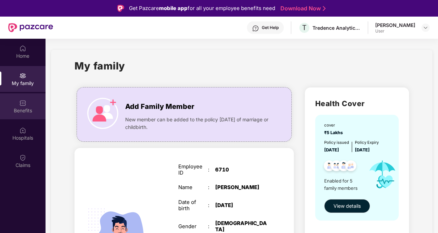 This screenshot has height=233, width=438. What do you see at coordinates (23, 157) in the screenshot?
I see `img: svg+xml;base64,PHN2ZyBpZD0iQ2xhaW0iIHhtbG5zPSJodHRwOi8vd3d3LnczLm9yZy8yMDAwL3N2ZyIgd2lkdGg9IjIwIi...` at bounding box center [23, 157].